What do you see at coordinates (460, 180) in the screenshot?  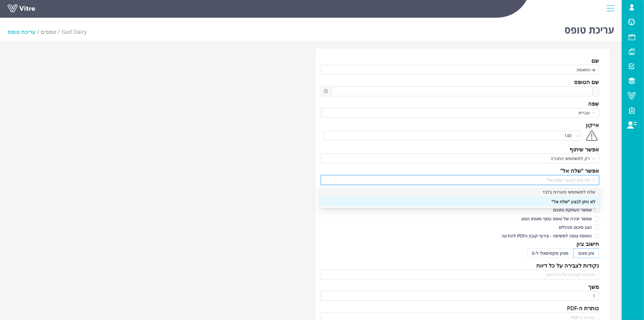 I see `span: לא ניתן לבצע "שלח אל"` at bounding box center [460, 180].